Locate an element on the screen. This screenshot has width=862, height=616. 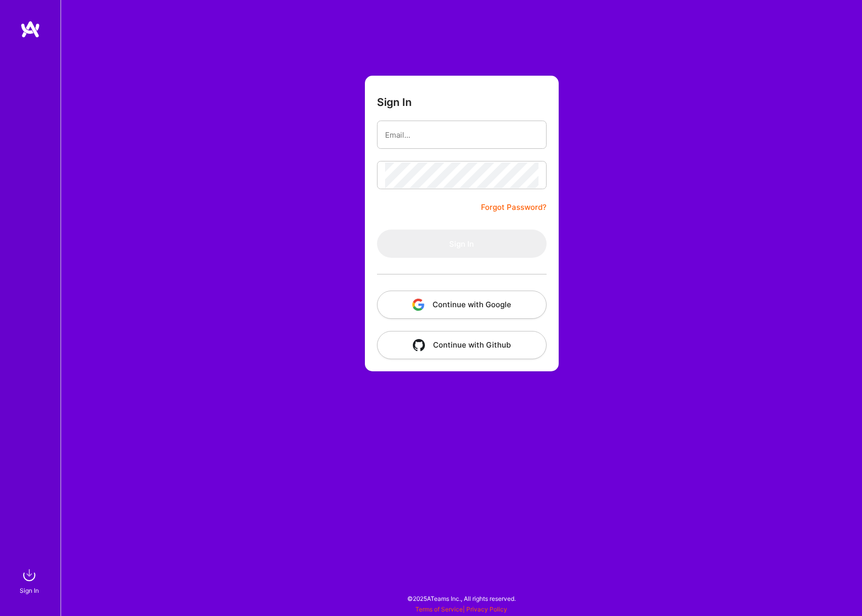
img: logo is located at coordinates (30, 29).